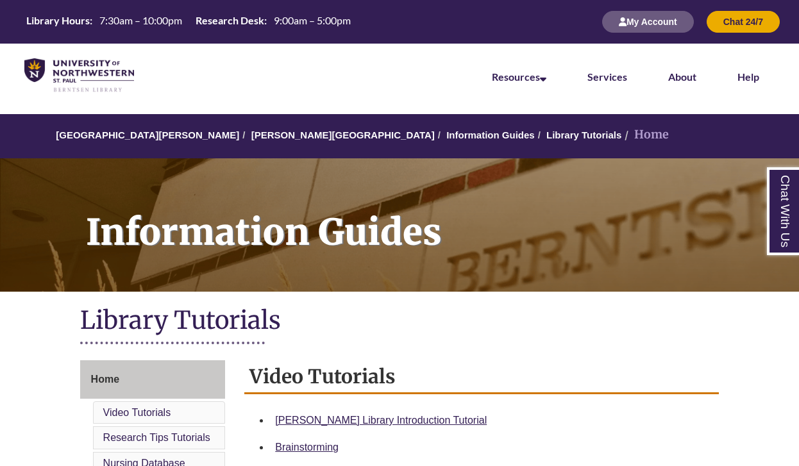 The image size is (799, 466). I want to click on h1: Library Tutorials, so click(399, 321).